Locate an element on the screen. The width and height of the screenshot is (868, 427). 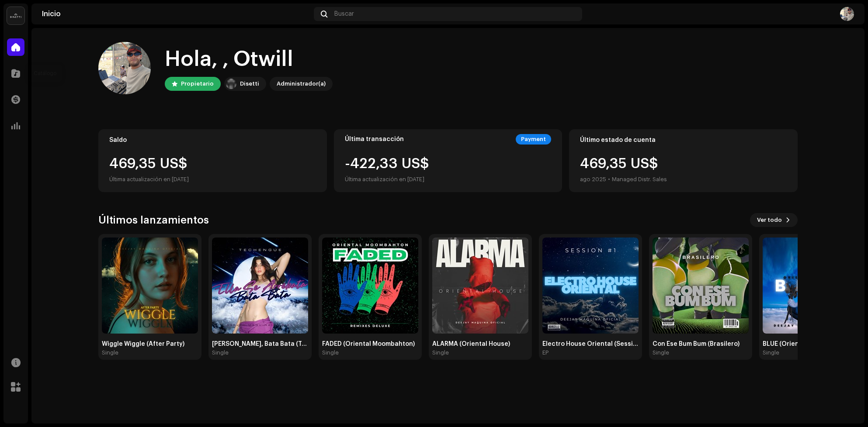
img: 9e1d2e56-c5fe-45ba-9e2c-4d35db49ca49 is located at coordinates (150, 285).